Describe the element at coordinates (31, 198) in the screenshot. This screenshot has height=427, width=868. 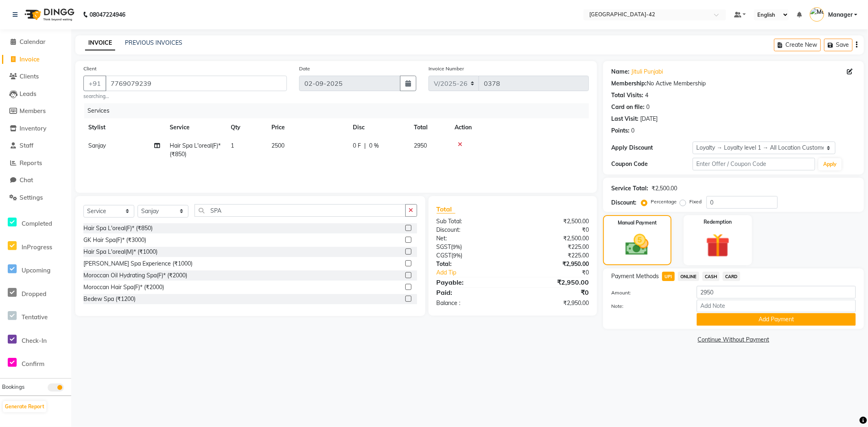
I see `span: Settings` at that location.